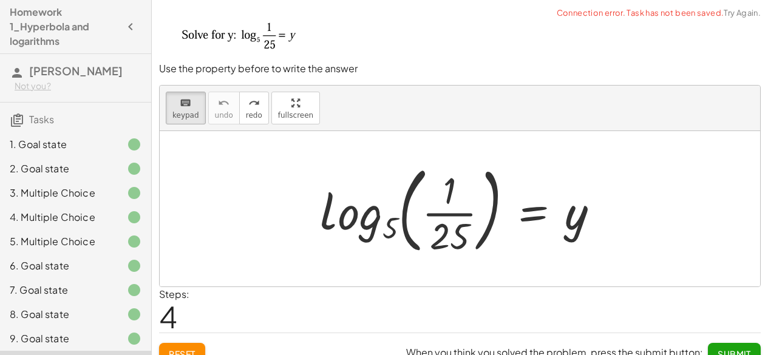 This screenshot has height=355, width=768. What do you see at coordinates (460, 69) in the screenshot?
I see `p: Use the property before to write the answer` at bounding box center [460, 69].